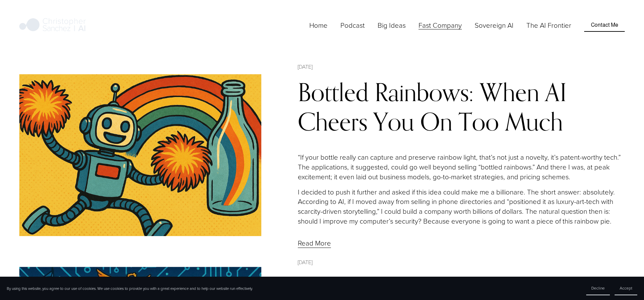 This screenshot has width=644, height=300. Describe the element at coordinates (315, 243) in the screenshot. I see `a: Read More` at that location.